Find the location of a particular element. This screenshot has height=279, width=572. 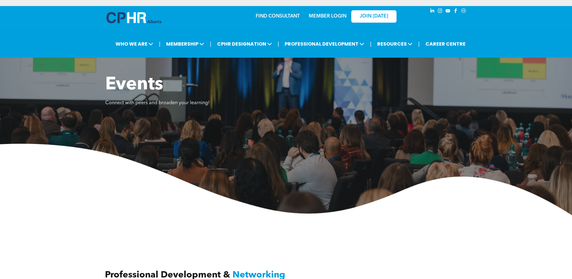

a: Social network is located at coordinates (464, 11).